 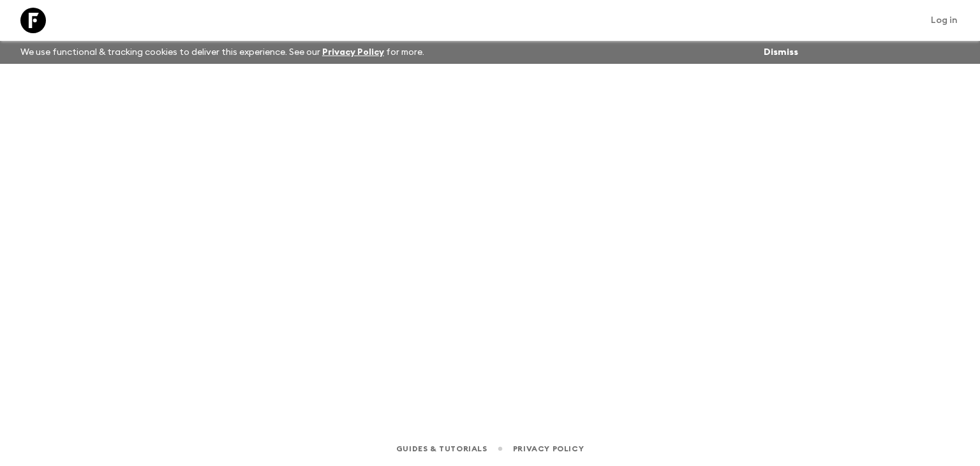 What do you see at coordinates (222, 52) in the screenshot?
I see `p: We use functional & tracking cookies to deliver this experience. See our for more.` at bounding box center [222, 52].